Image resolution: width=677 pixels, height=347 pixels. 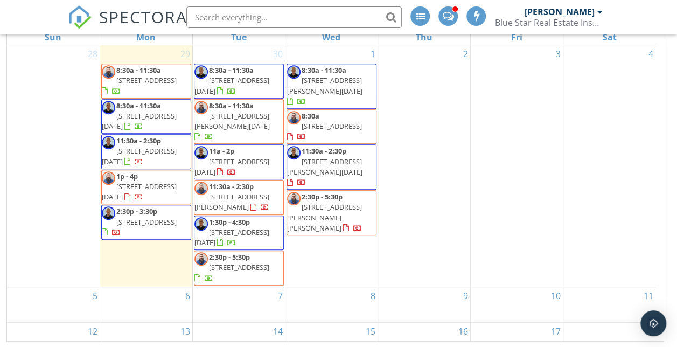 I want to click on a: Go to October 9, 2025, so click(x=466, y=296).